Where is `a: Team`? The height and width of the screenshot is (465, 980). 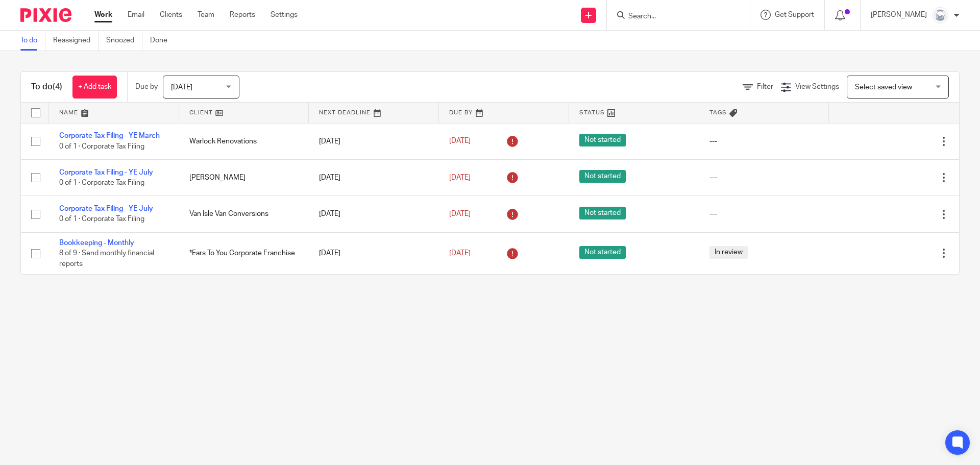
a: Team is located at coordinates (205, 15).